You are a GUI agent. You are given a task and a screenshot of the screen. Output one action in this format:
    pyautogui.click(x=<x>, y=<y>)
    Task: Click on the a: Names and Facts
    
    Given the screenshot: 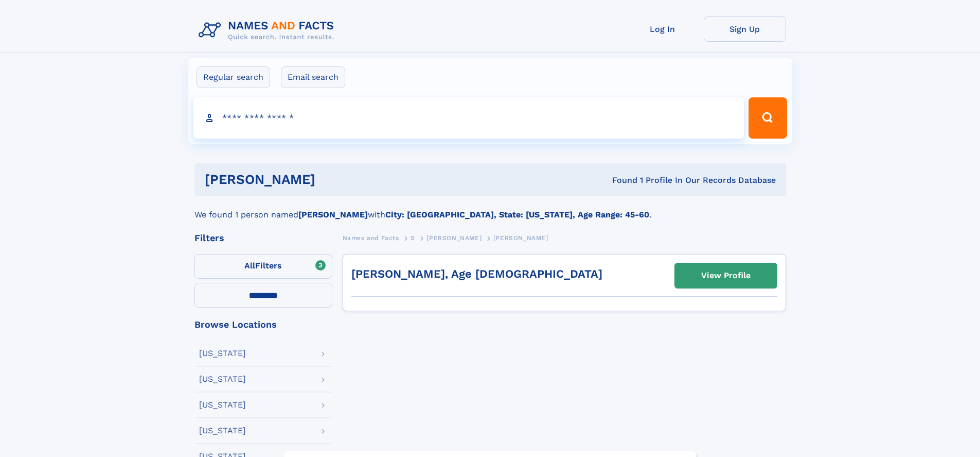 What is the action you would take?
    pyautogui.click(x=371, y=237)
    